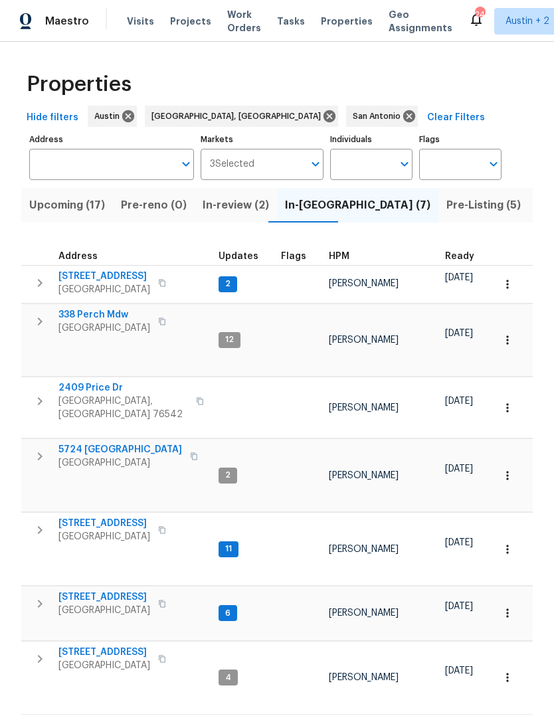  What do you see at coordinates (228, 677) in the screenshot?
I see `span: 4` at bounding box center [228, 677].